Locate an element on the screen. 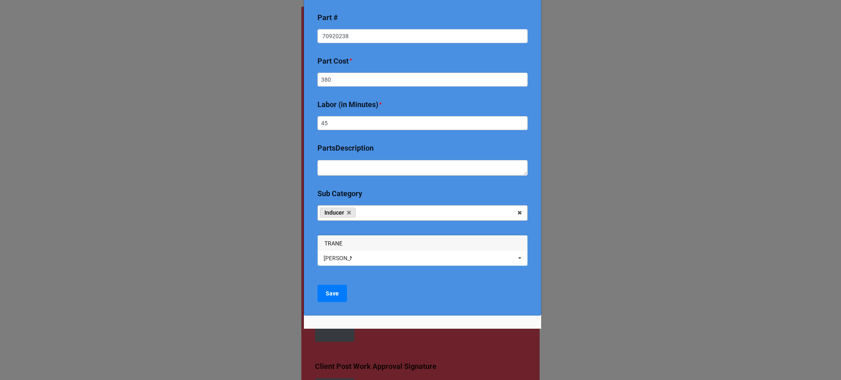  label: Sub Category is located at coordinates (340, 194).